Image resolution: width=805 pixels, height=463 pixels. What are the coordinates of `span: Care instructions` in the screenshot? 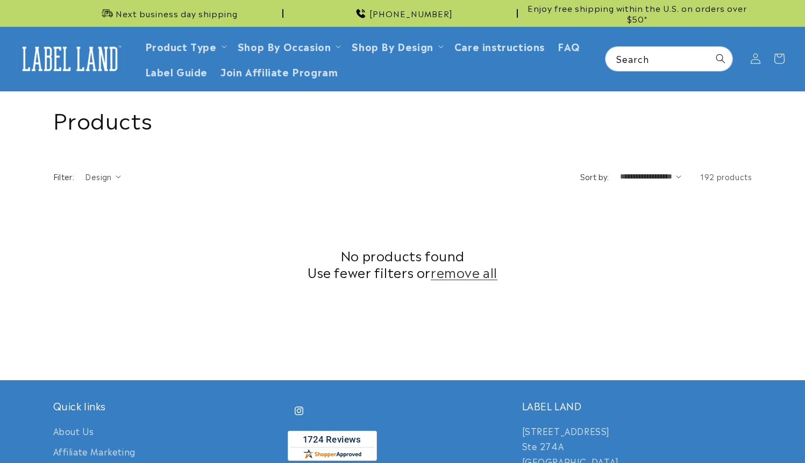 It's located at (499, 46).